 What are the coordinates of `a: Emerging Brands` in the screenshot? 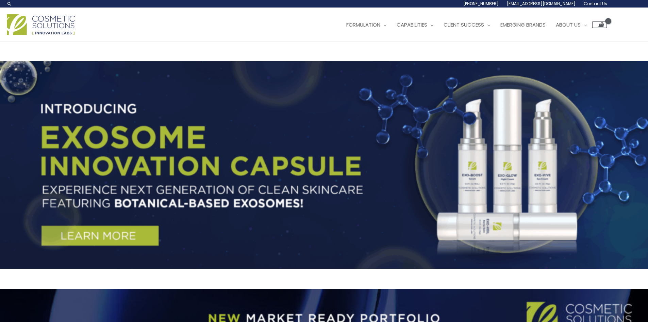 It's located at (523, 25).